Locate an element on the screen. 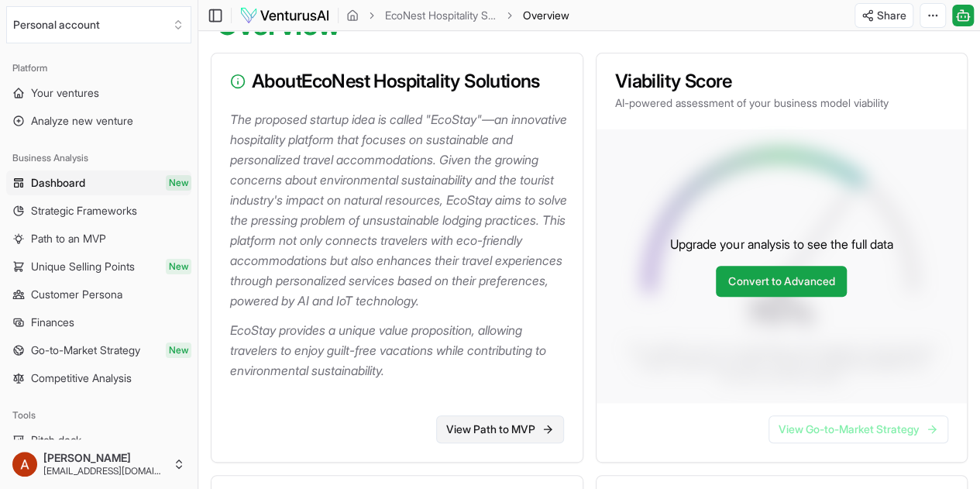 The image size is (980, 489). a: Unique Selling PointsNew is located at coordinates (99, 267).